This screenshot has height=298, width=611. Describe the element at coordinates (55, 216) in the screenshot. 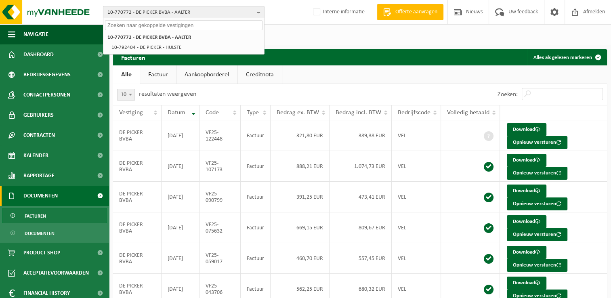

I see `a: Facturen` at that location.